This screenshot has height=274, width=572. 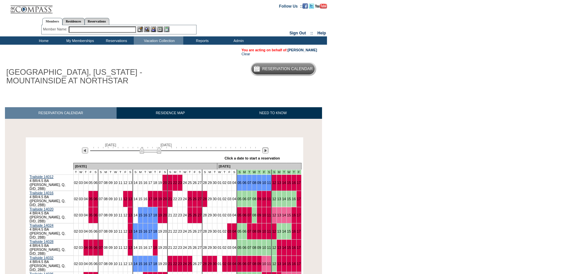 What do you see at coordinates (167, 29) in the screenshot?
I see `img: b_calculator.gif` at bounding box center [167, 29].